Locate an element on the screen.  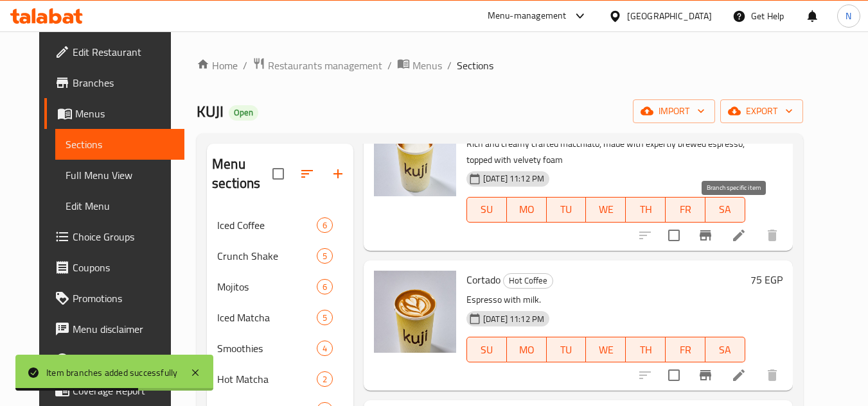
div: Hot Matcha2 is located at coordinates (280, 379).